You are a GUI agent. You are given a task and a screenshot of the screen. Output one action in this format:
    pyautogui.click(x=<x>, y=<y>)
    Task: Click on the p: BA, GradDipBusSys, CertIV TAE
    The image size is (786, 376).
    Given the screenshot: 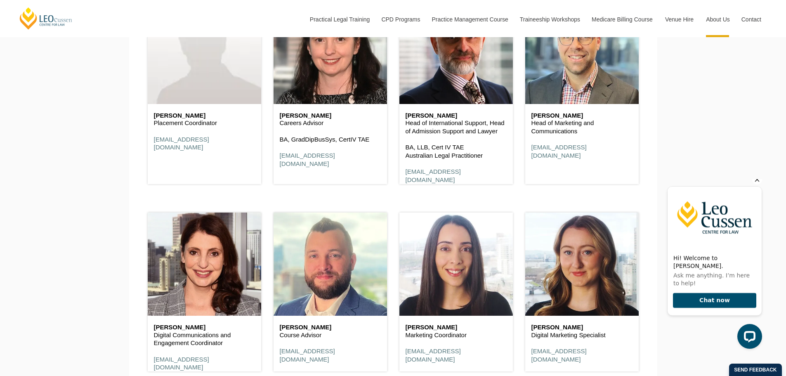 What is the action you would take?
    pyautogui.click(x=330, y=139)
    